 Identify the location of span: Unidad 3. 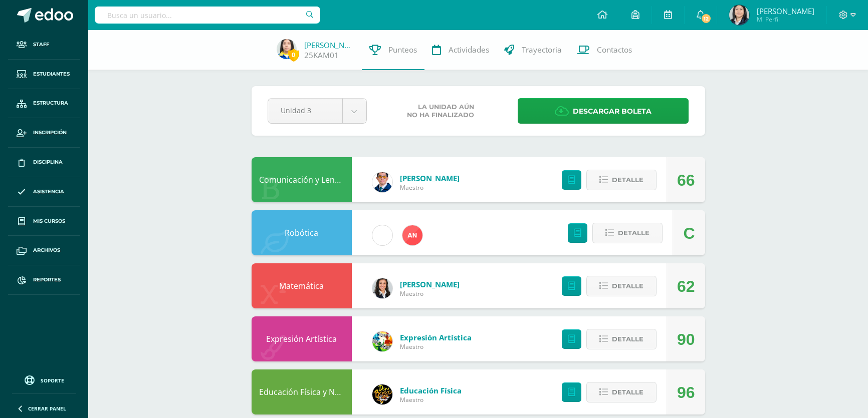
(305, 110).